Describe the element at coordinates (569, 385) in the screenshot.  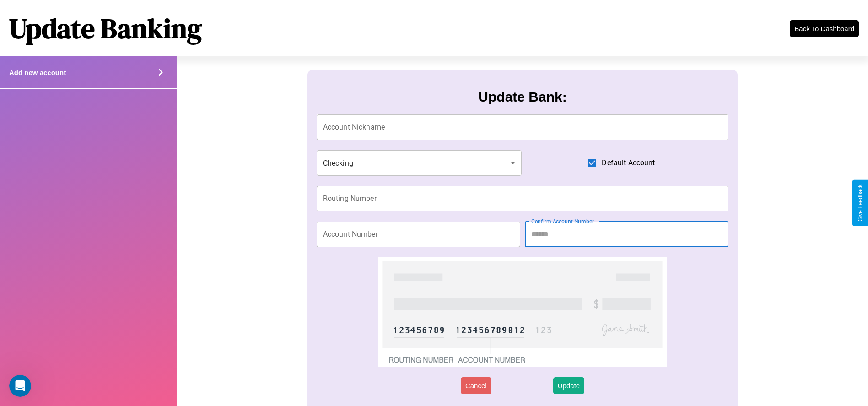
I see `button: Update` at that location.